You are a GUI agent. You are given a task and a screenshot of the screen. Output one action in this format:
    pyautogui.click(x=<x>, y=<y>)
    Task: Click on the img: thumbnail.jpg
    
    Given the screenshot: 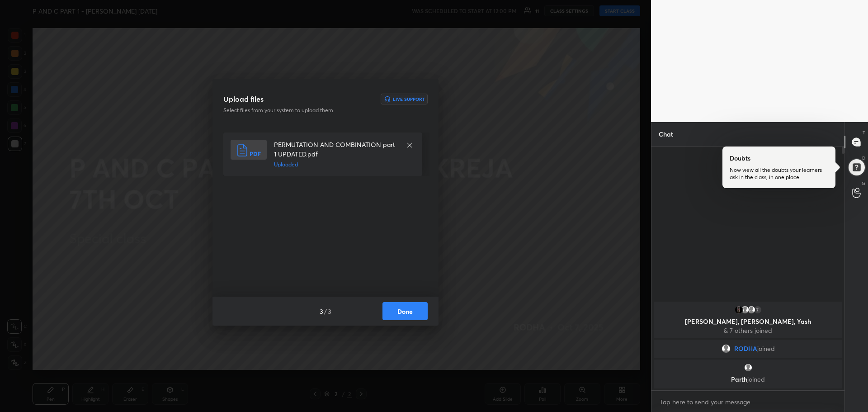 What is the action you would take?
    pyautogui.click(x=739, y=310)
    